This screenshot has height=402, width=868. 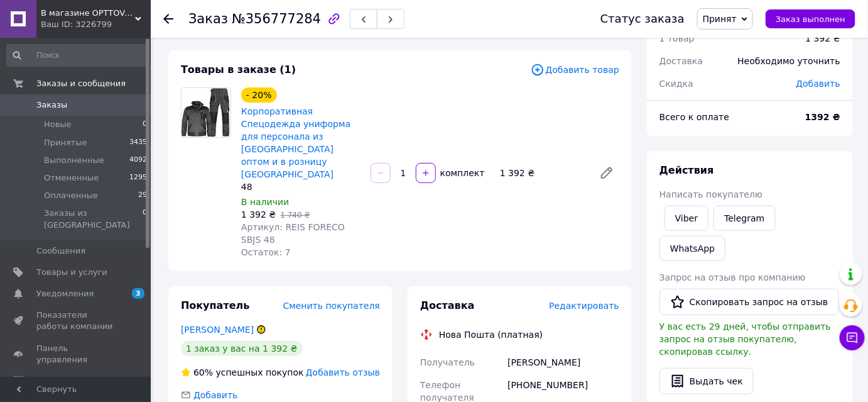 I want to click on span: Запрос на отзыв про компанию, so click(x=732, y=277).